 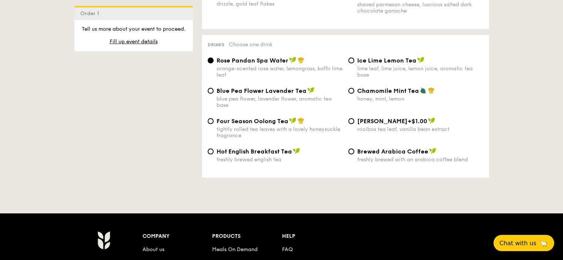 I want to click on input: Chamomile Mint Teahoney, mint, lemon, so click(x=352, y=91).